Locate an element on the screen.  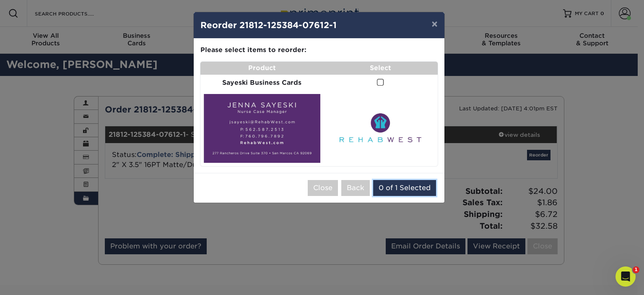
button: Close is located at coordinates (323, 188).